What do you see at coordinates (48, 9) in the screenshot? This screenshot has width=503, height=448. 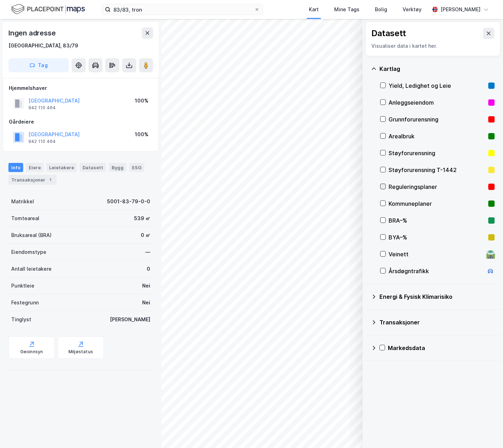 I see `img: logo.f888ab2527a4732fd821a326f86c7f29.svg` at bounding box center [48, 9].